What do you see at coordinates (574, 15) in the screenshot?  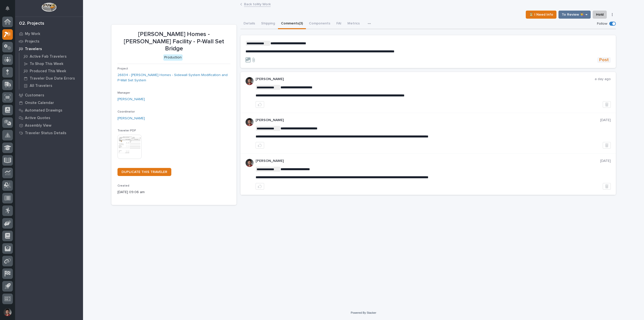 I see `button: To Review 👨‍🏭 →` at bounding box center [574, 15].